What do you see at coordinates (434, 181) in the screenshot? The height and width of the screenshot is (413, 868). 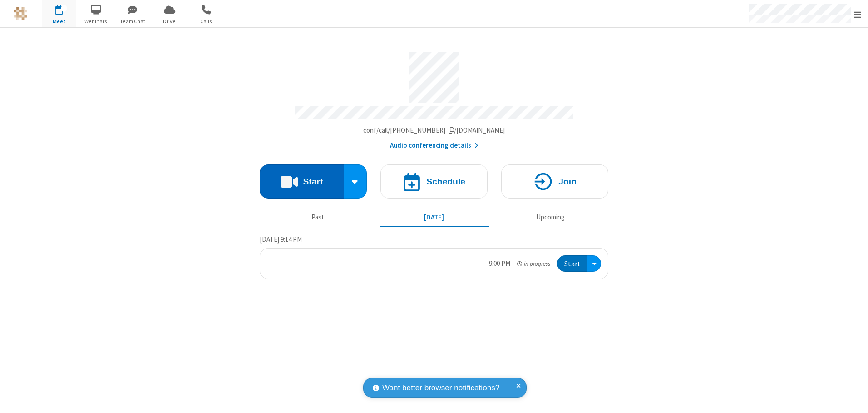 I see `button: Schedule` at bounding box center [434, 181].